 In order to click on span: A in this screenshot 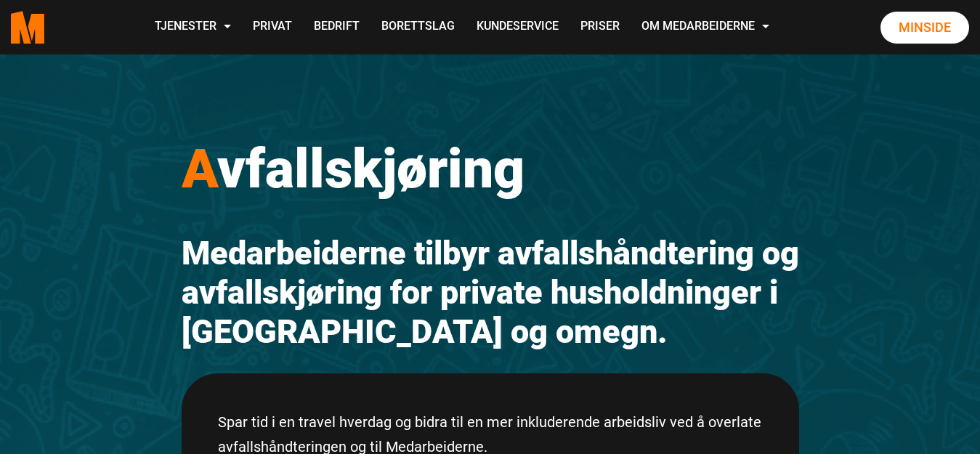, I will do `click(199, 169)`.